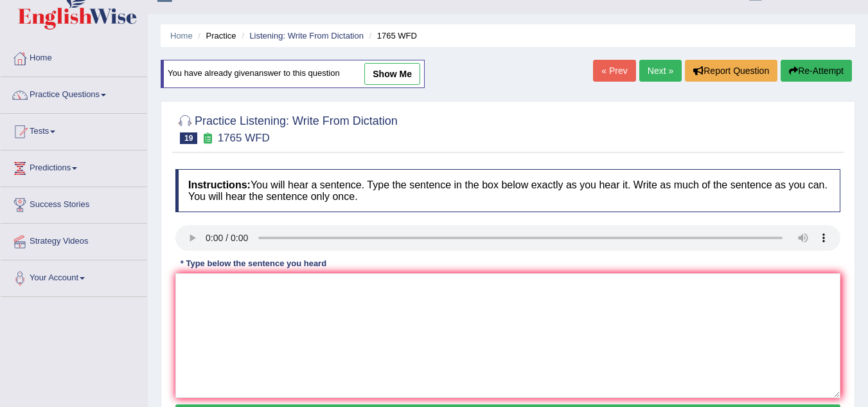 The image size is (868, 407). I want to click on a: Your Account, so click(74, 277).